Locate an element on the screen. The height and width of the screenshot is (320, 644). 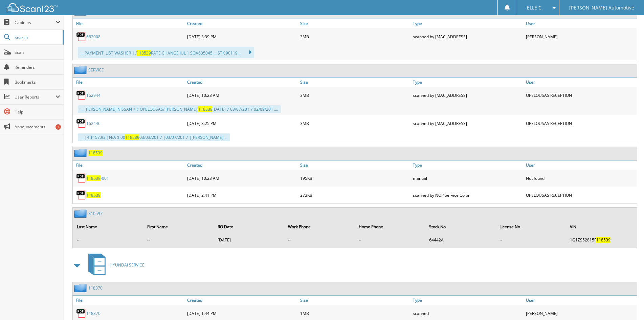
span: Help is located at coordinates (37, 112).